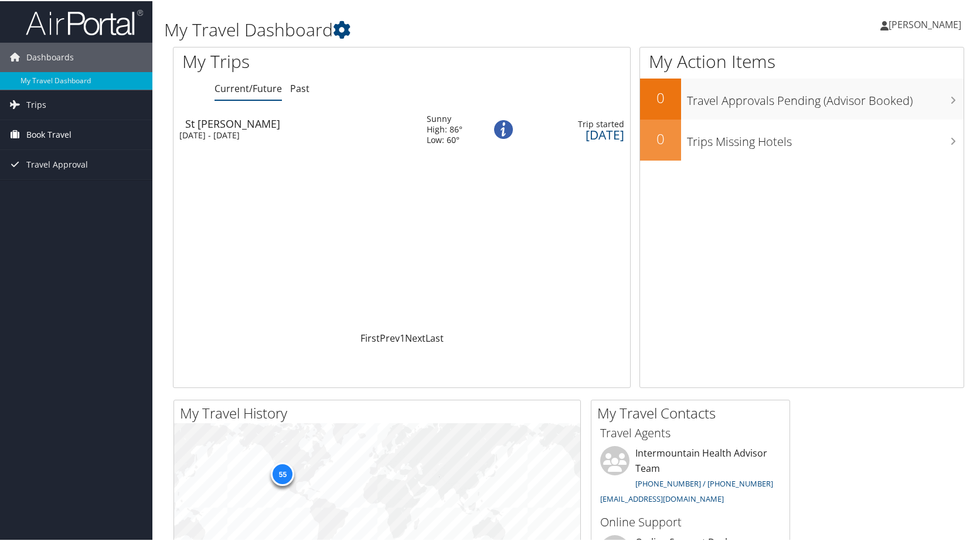 The width and height of the screenshot is (980, 541). I want to click on img: alert-flat-solid-info.png, so click(504, 129).